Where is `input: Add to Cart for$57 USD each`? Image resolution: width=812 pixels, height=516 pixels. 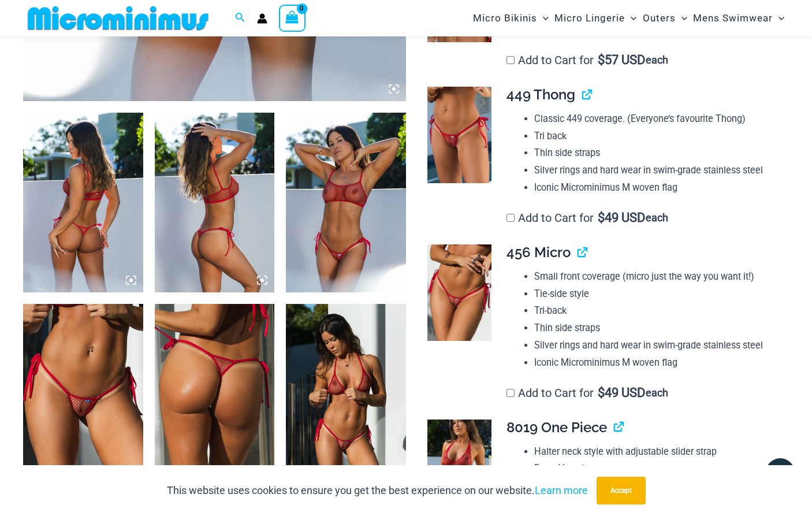 input: Add to Cart for$57 USD each is located at coordinates (511, 60).